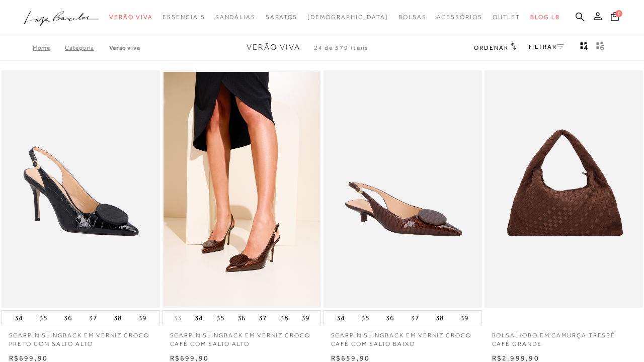 This screenshot has width=644, height=362. What do you see at coordinates (547, 47) in the screenshot?
I see `a: FILTRAR` at bounding box center [547, 47].